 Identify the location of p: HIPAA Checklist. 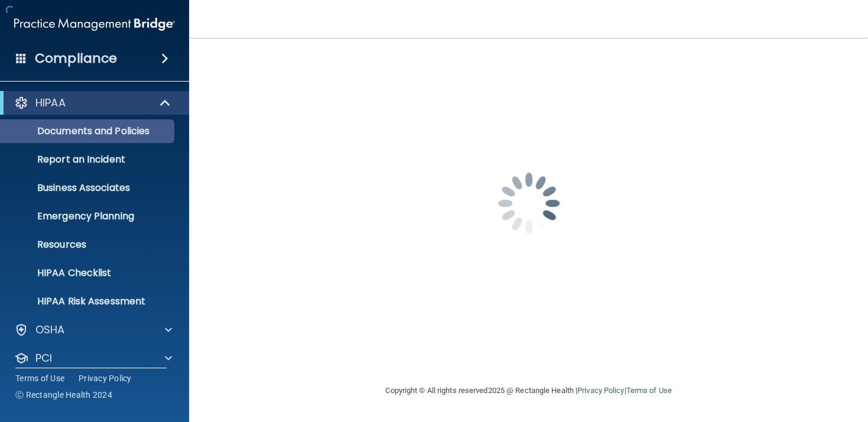
(88, 273).